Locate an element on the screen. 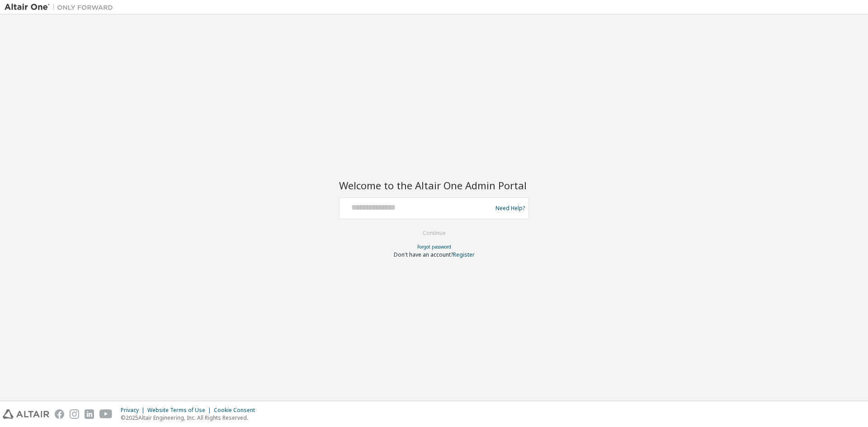 The height and width of the screenshot is (427, 868). img: altair_logo.svg is located at coordinates (26, 414).